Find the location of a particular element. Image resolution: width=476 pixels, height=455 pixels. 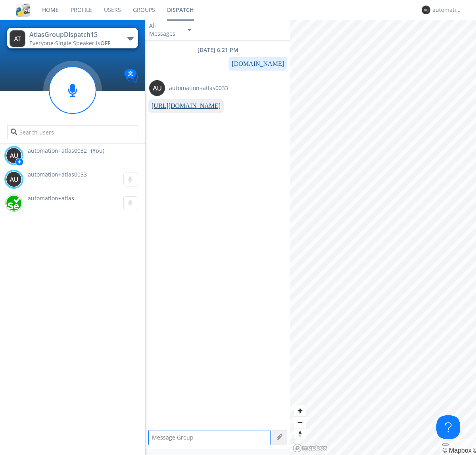

div: AtlasGroupDispatch15 is located at coordinates (74, 34).